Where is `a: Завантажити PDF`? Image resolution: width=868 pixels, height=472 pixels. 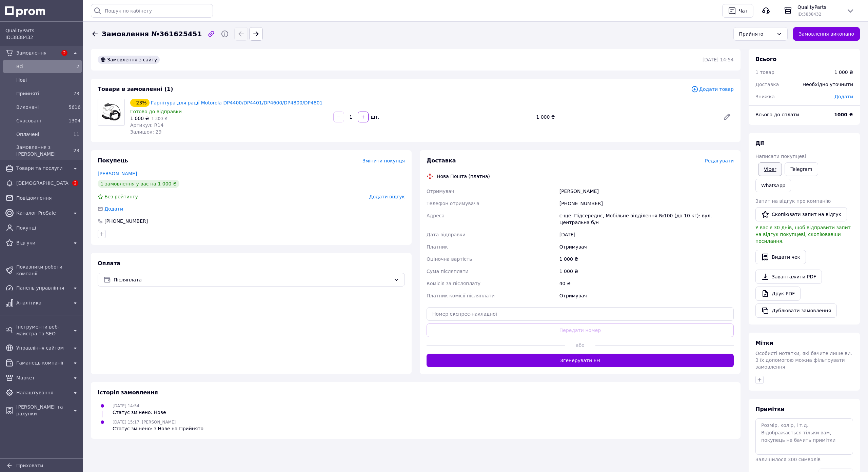 a: Завантажити PDF is located at coordinates (789, 276).